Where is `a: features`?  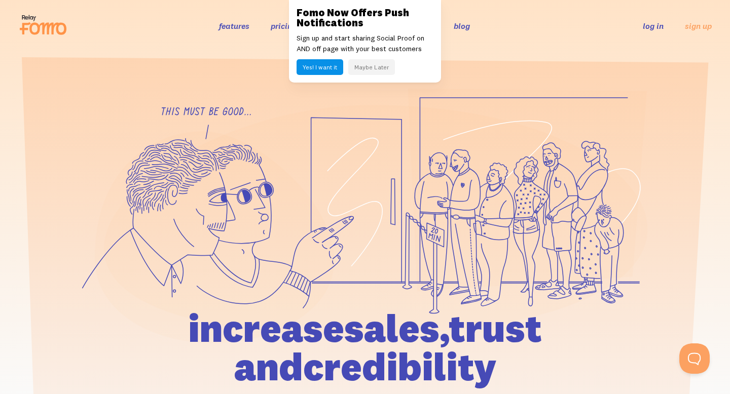 a: features is located at coordinates (234, 26).